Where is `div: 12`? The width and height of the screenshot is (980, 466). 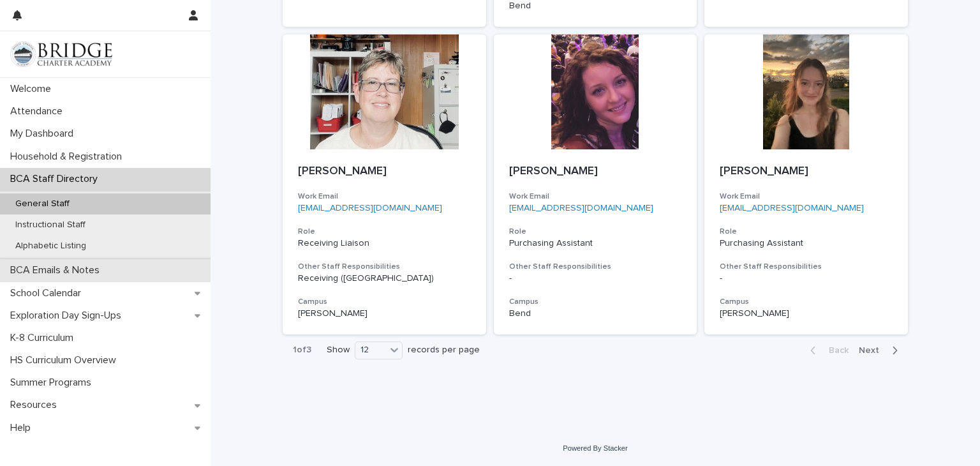
div: 12 is located at coordinates (371, 350).